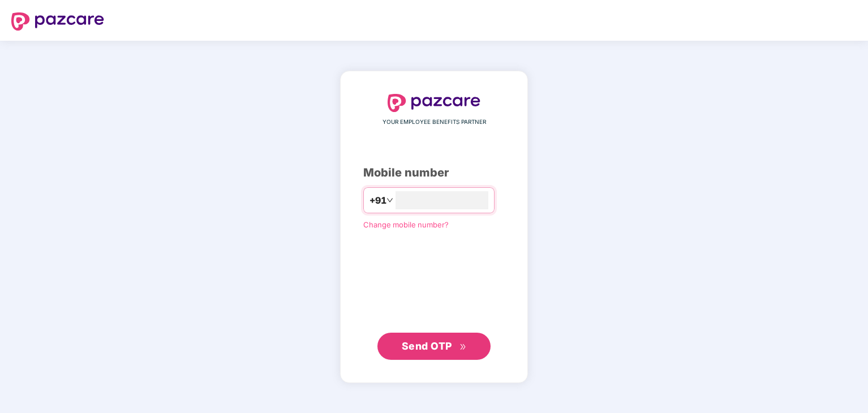 The width and height of the screenshot is (868, 413). I want to click on span: down, so click(390, 200).